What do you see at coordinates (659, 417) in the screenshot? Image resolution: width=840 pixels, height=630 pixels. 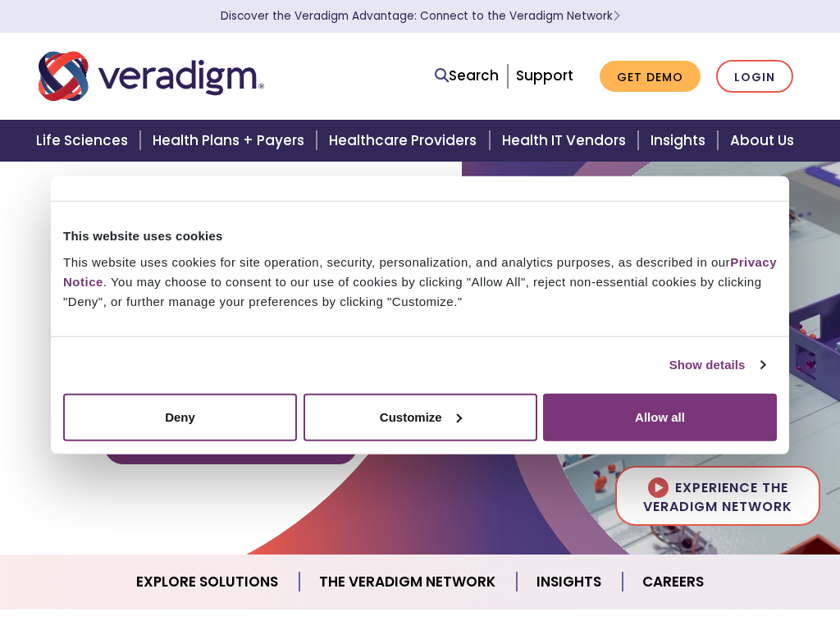 I see `button: Allow all` at bounding box center [659, 417].